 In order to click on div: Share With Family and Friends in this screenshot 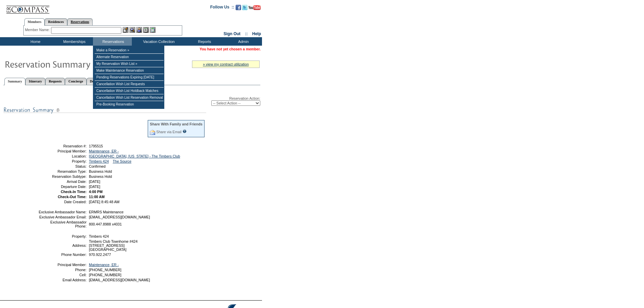, I will do `click(176, 124)`.